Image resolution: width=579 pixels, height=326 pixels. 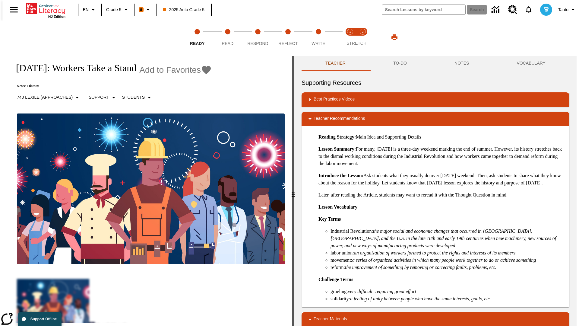 What do you see at coordinates (448, 267) in the screenshot?
I see `li: reform:` at bounding box center [448, 267].